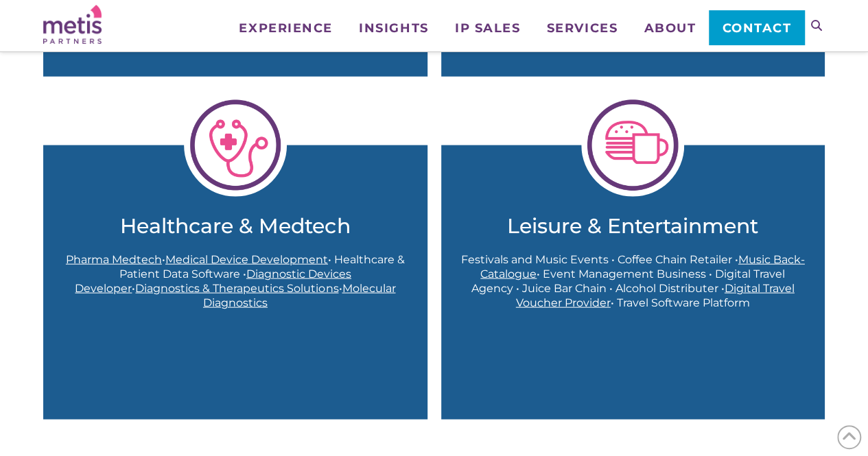  Describe the element at coordinates (235, 227) in the screenshot. I see `a: Healthcare & Medtech` at that location.